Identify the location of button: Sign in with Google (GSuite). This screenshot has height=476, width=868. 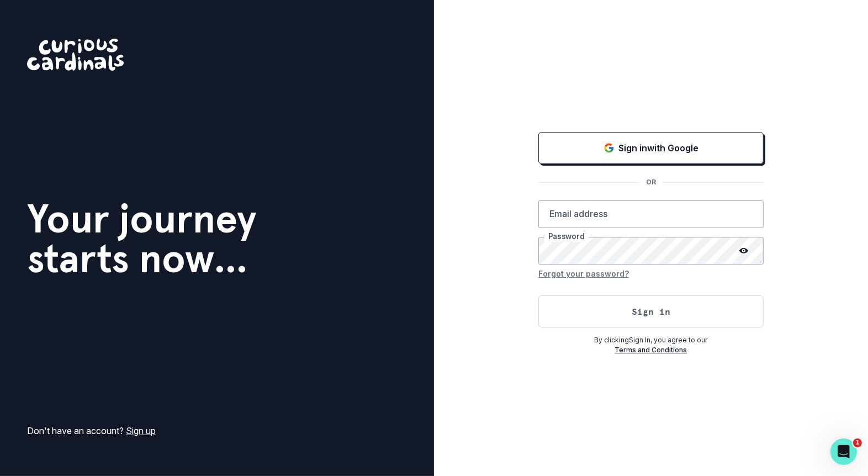
(651, 148).